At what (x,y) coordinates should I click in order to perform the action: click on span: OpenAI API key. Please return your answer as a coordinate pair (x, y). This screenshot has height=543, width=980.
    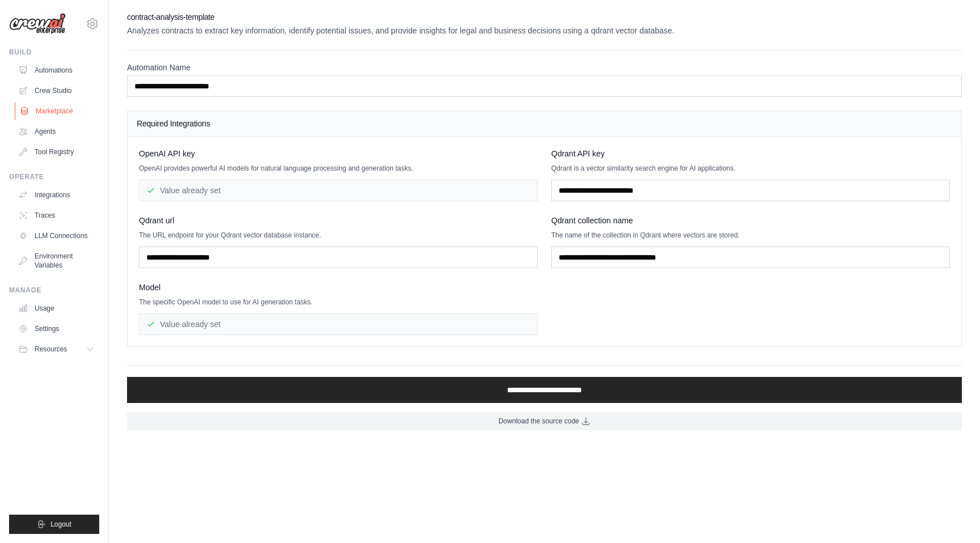
    Looking at the image, I should click on (167, 154).